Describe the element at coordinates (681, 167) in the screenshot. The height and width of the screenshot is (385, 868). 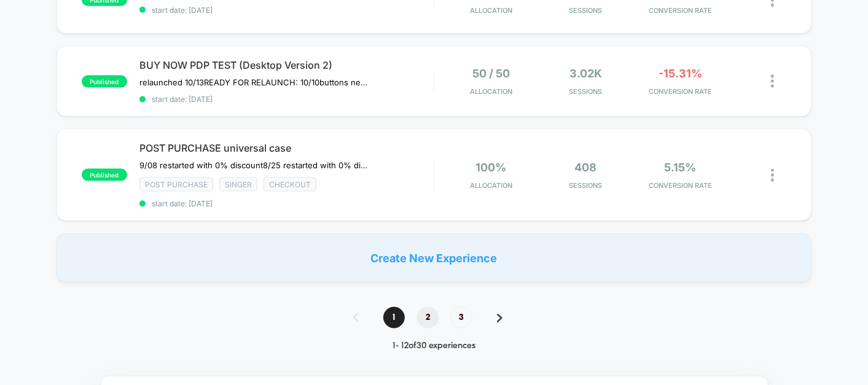
I see `span: 5.15%` at that location.